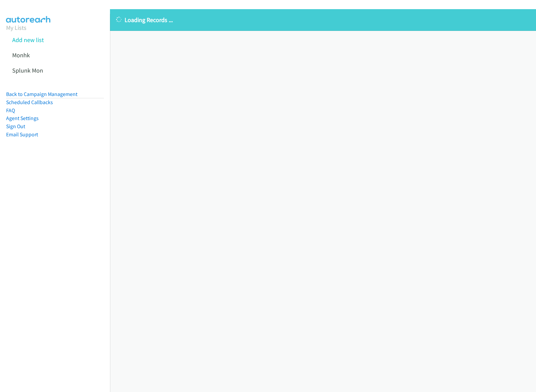 This screenshot has width=536, height=392. I want to click on a: Monhk, so click(21, 55).